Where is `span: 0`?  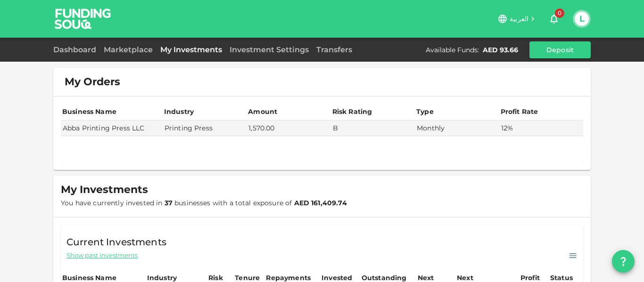
span: 0 is located at coordinates (559, 13).